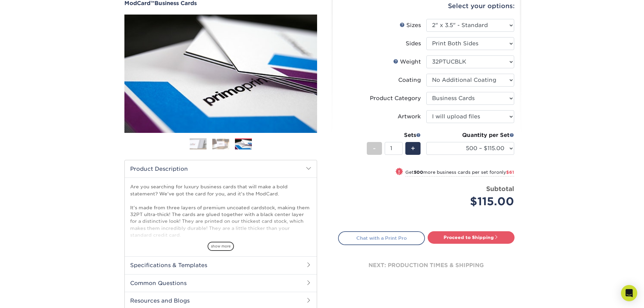 This screenshot has width=644, height=308. Describe the element at coordinates (629, 293) in the screenshot. I see `div: Open Intercom Messenger` at that location.